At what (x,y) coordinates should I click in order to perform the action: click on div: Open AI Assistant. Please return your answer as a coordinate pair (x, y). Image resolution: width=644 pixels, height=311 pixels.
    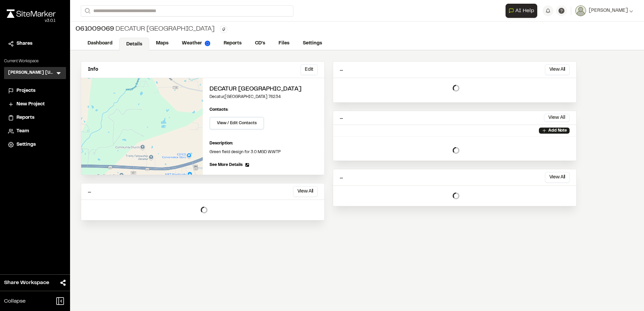
    Looking at the image, I should click on (523, 11).